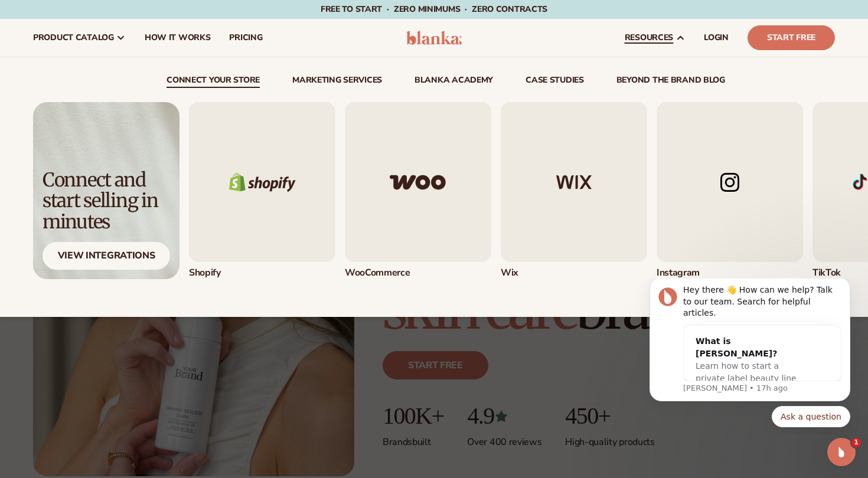  Describe the element at coordinates (130, 55) in the screenshot. I see `div: Message content` at that location.